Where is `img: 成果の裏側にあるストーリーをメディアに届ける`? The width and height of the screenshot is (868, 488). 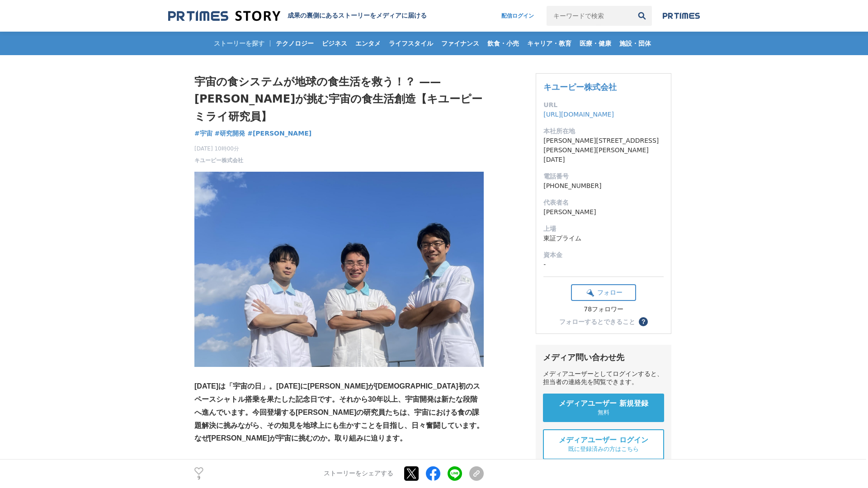 img: 成果の裏側にあるストーリーをメディアに届ける is located at coordinates (224, 16).